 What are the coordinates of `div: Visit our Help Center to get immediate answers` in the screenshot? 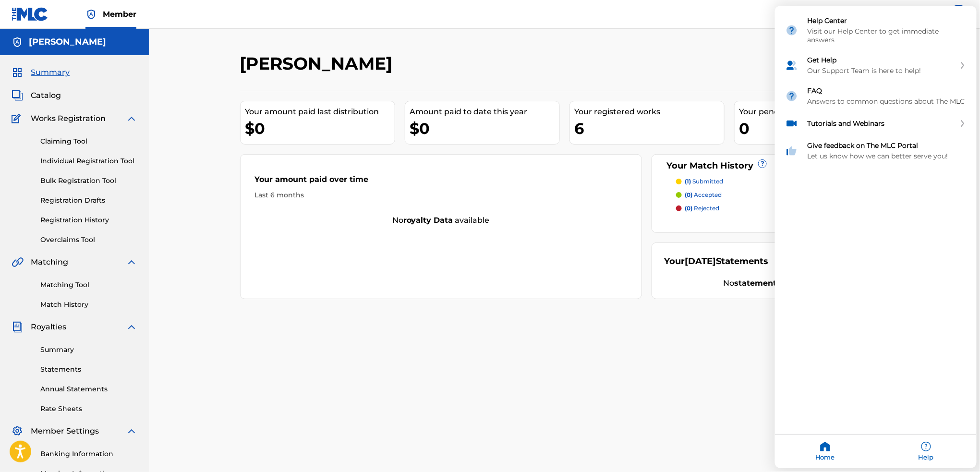 It's located at (887, 36).